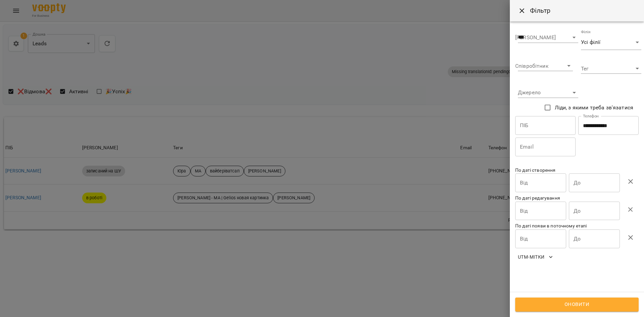 This screenshot has height=317, width=644. I want to click on span: Оновити, so click(577, 304).